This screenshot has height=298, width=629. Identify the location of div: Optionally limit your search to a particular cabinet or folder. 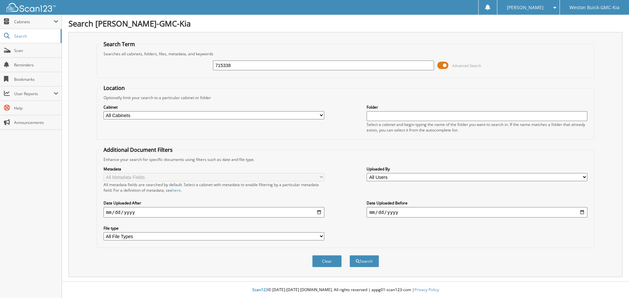
(345, 98).